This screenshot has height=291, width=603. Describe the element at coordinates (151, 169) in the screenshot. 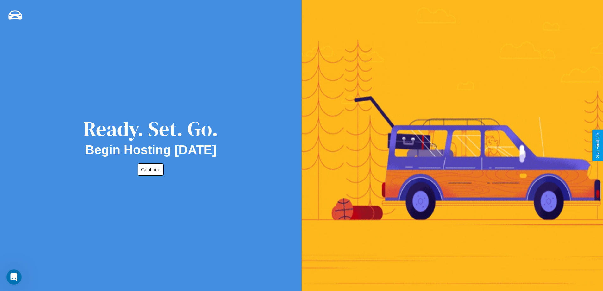

I see `button: Continue` at that location.